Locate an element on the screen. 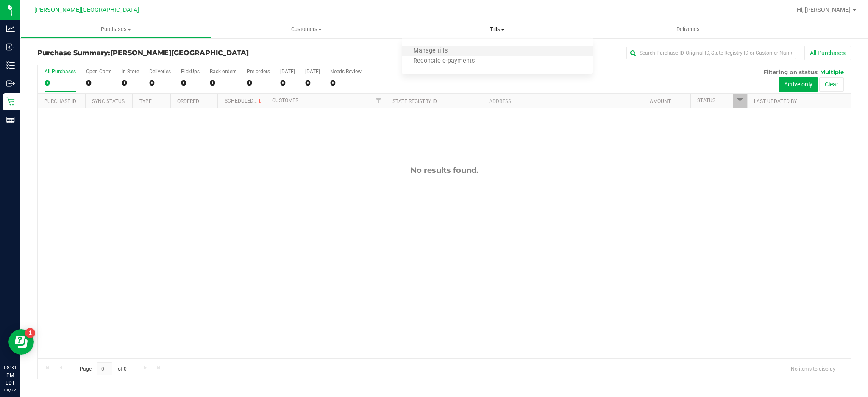  div: In Store is located at coordinates (130, 72).